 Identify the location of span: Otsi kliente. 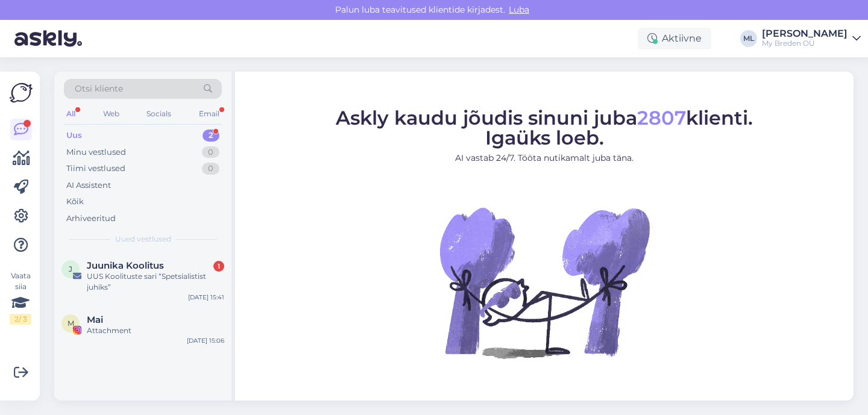
(99, 89).